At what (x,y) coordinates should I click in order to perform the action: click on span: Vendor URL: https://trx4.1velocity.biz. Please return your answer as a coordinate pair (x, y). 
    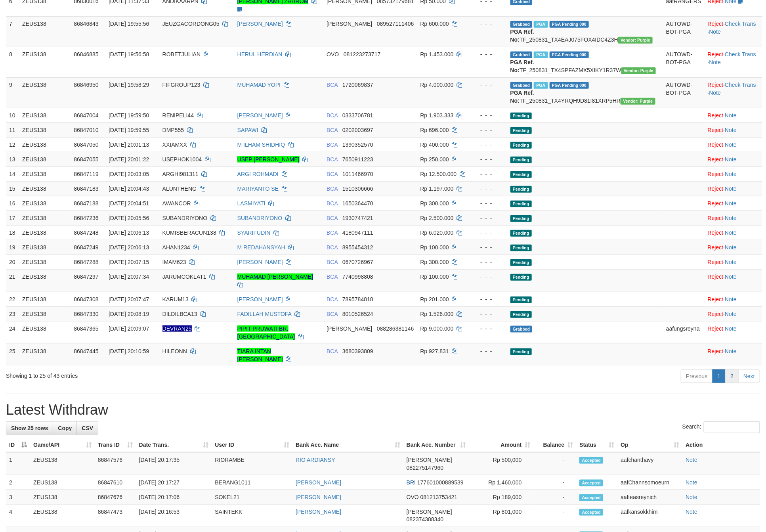
    Looking at the image, I should click on (636, 40).